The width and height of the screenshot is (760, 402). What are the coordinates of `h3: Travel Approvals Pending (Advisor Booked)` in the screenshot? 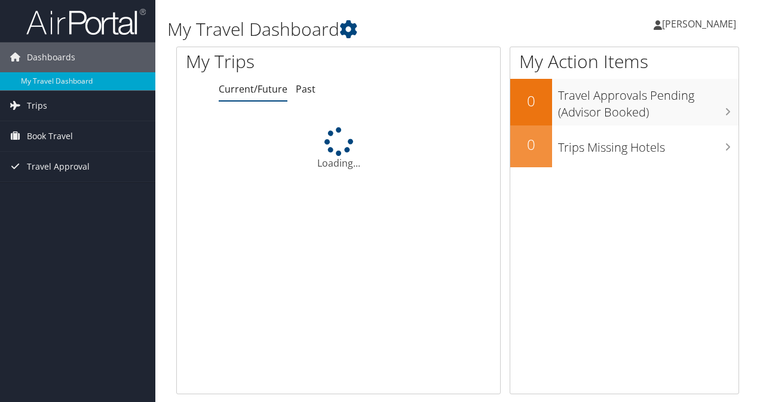 It's located at (648, 101).